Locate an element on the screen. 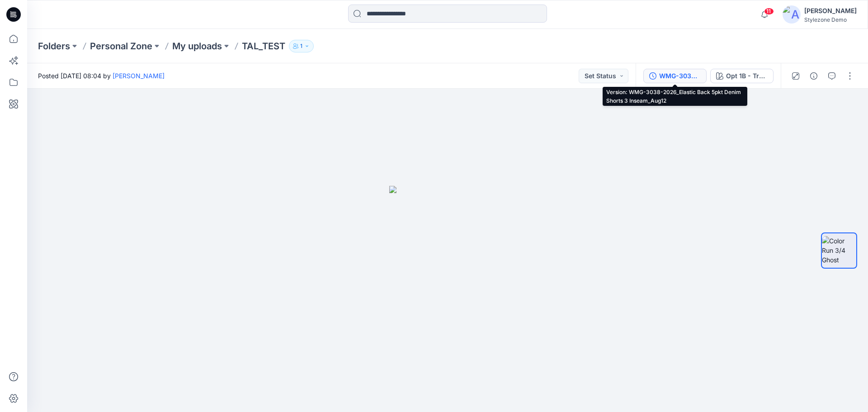  button: Opt 1B - True Medium Wash- is located at coordinates (742, 76).